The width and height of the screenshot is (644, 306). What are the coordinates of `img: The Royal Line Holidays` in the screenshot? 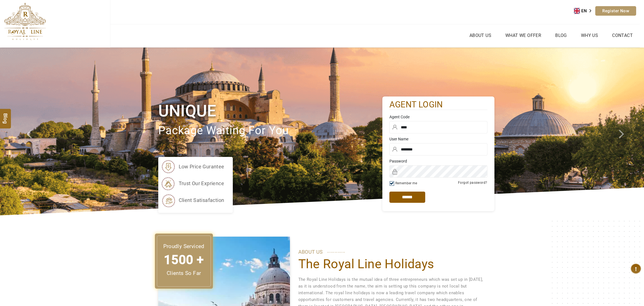 It's located at (25, 21).